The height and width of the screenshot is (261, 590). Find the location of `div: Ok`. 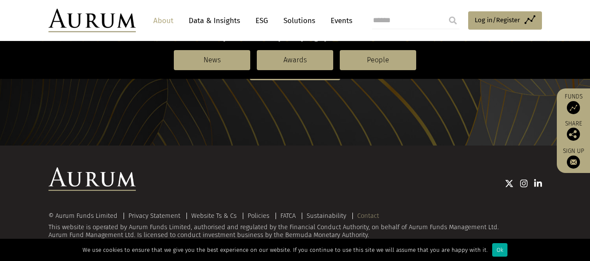

div: Ok is located at coordinates (499, 250).